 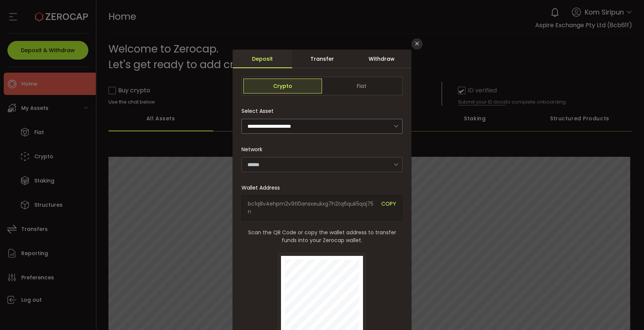 I want to click on button: Close, so click(x=417, y=44).